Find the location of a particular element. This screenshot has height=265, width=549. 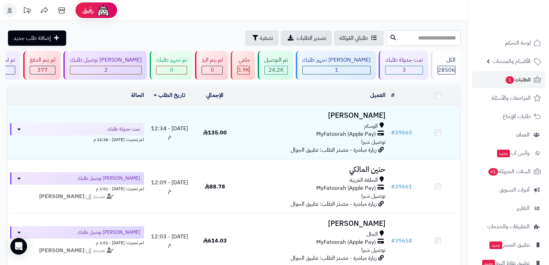

img: logo-2.png is located at coordinates (522, 24).